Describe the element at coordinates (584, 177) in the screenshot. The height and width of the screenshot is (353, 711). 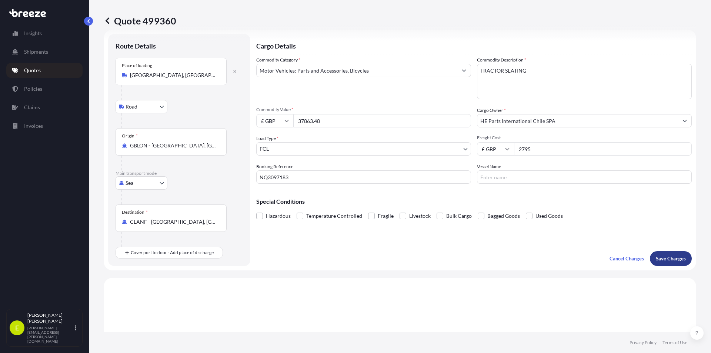
I see `input: Enter name` at that location.